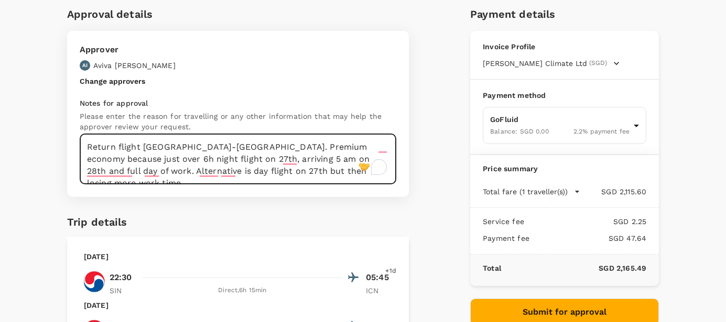 Image resolution: width=726 pixels, height=322 pixels. What do you see at coordinates (238, 122) in the screenshot?
I see `p: Please enter the reason for travelling or any other information that may help the approver review...` at bounding box center [238, 122].